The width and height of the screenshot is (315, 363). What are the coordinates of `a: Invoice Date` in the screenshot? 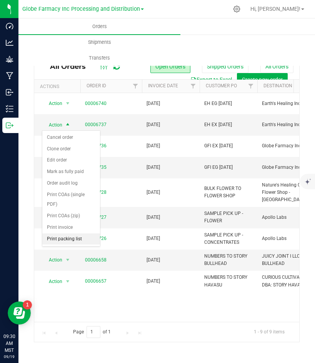 It's located at (163, 86).